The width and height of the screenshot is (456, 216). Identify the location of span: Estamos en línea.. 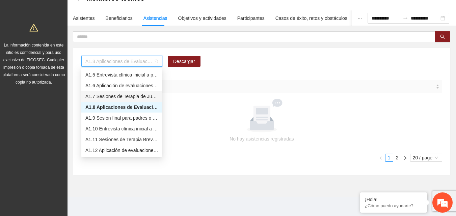
(66, 104).